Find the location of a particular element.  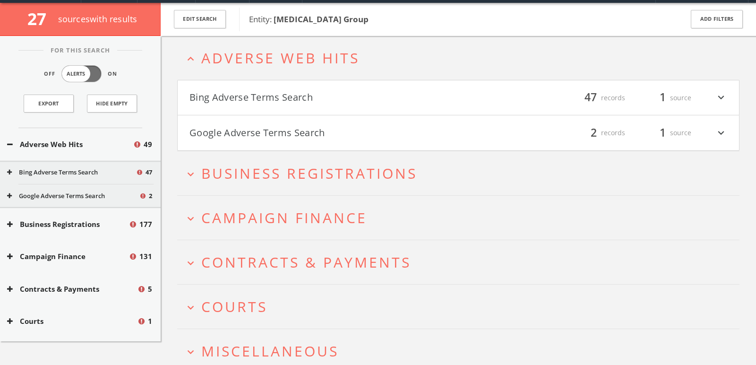

button: Add Filters is located at coordinates (717, 19).